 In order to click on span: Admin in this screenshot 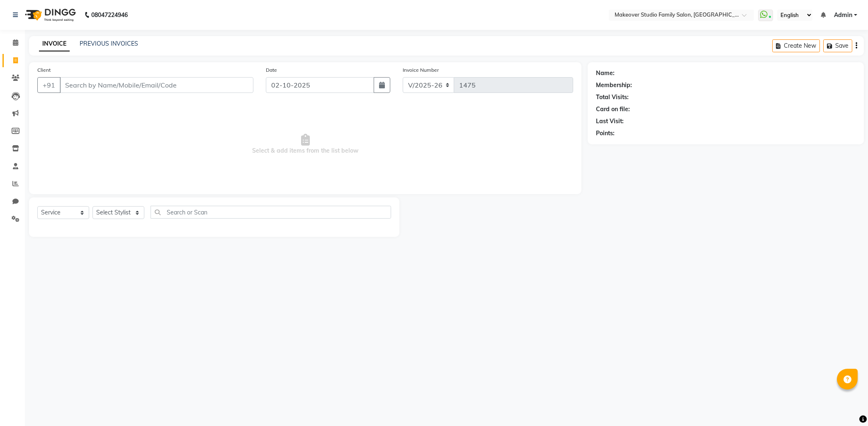, I will do `click(843, 15)`.